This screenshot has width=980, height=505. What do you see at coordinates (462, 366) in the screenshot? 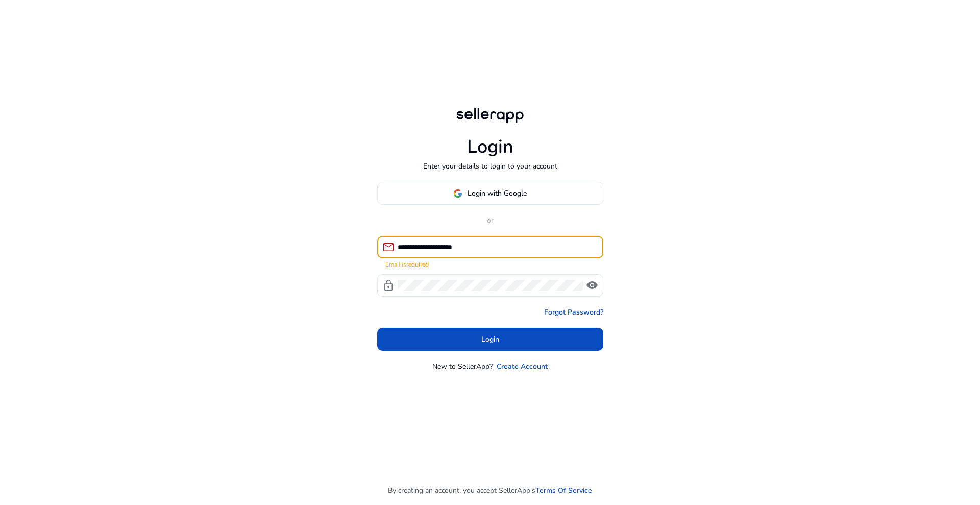
I see `p: New to SellerApp?` at bounding box center [462, 366].